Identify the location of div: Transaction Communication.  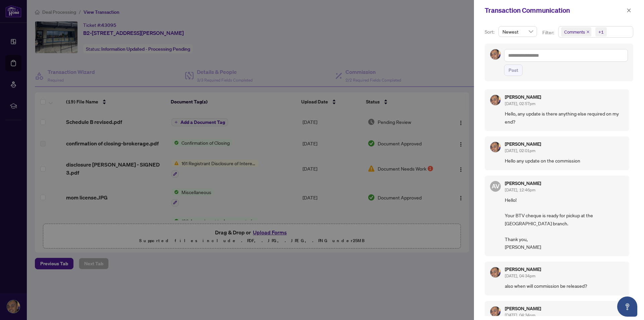
(554, 10).